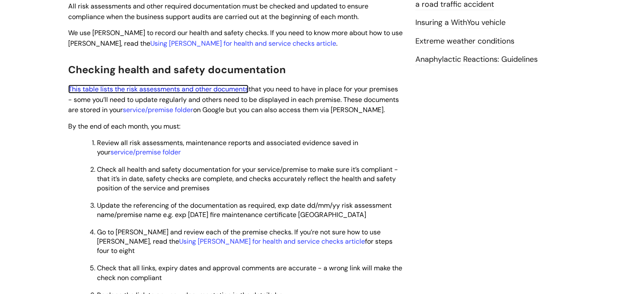 The image size is (644, 294). I want to click on span: Check all health and safety documentation for your service/premise to make sure it’s compliant - ..., so click(247, 178).